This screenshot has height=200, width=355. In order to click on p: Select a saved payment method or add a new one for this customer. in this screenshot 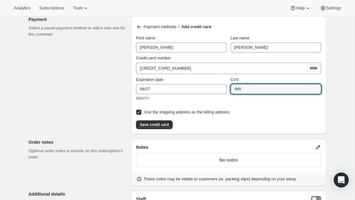, I will do `click(77, 31)`.